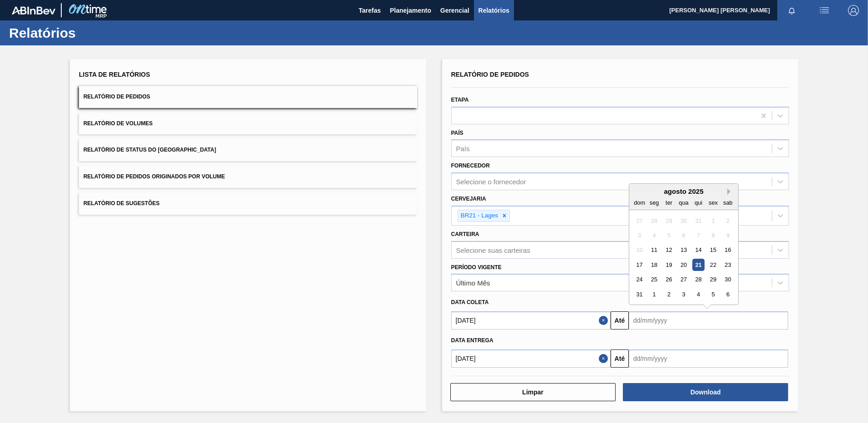  What do you see at coordinates (639, 265) in the screenshot?
I see `div: Choose domingo, 17 de agosto de 2025` at bounding box center [639, 265].